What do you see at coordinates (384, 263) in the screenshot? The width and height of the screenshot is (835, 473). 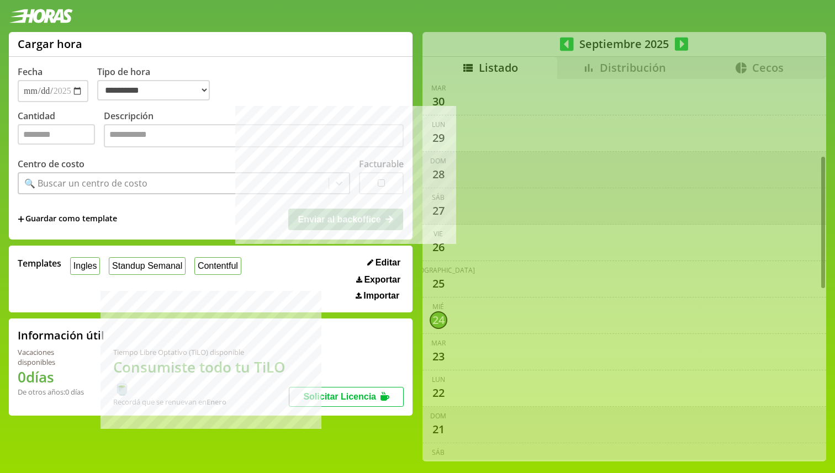 I see `button: Editar` at bounding box center [384, 263].